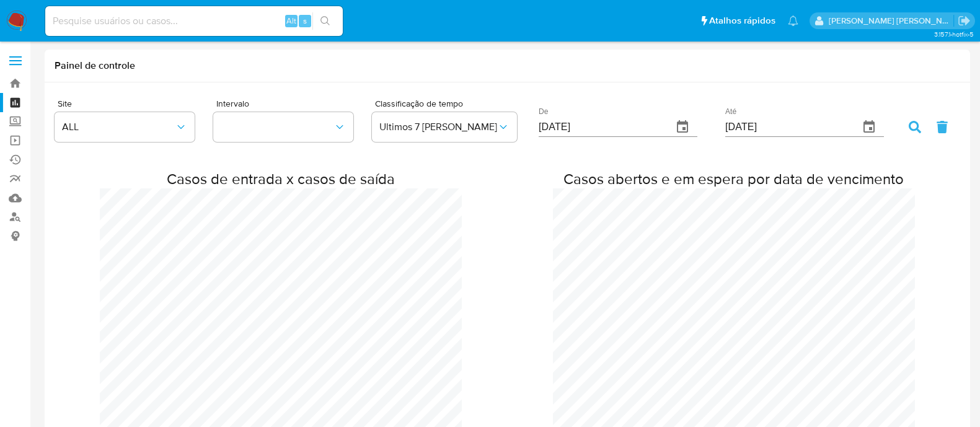  I want to click on h2: Casos abertos e em espera por data de vencimento, so click(734, 179).